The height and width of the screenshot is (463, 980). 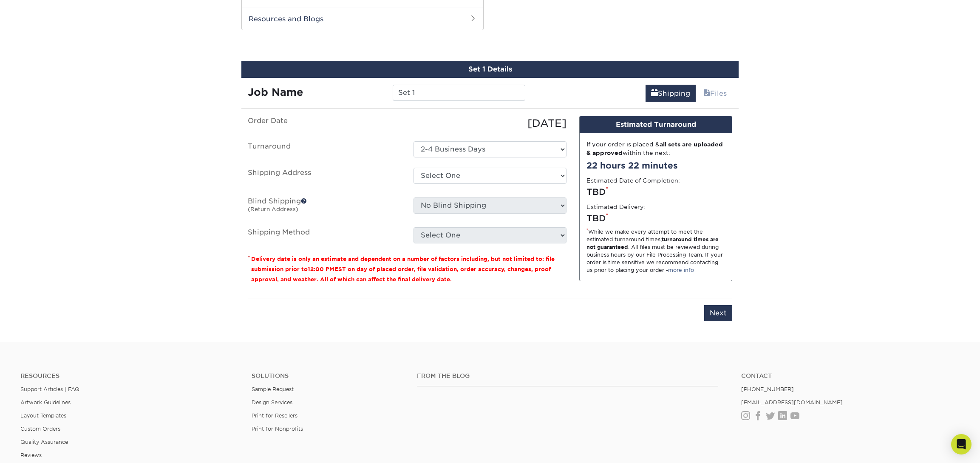 What do you see at coordinates (850, 376) in the screenshot?
I see `a: Contact` at bounding box center [850, 376].